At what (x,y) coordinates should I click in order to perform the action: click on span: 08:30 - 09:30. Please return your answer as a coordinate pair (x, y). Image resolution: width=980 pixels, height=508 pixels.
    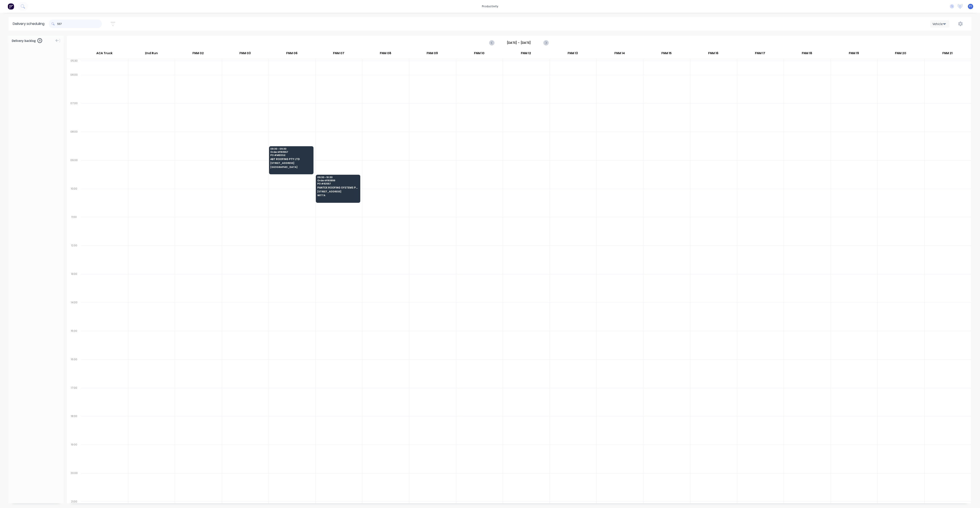
    Looking at the image, I should click on (291, 148).